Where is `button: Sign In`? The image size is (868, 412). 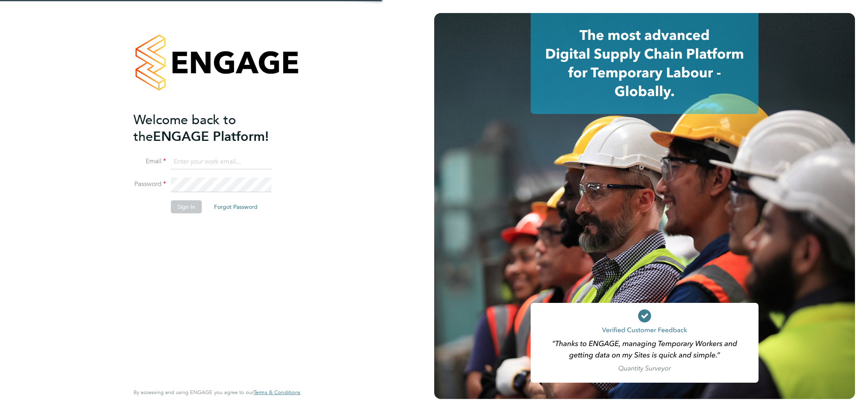
button: Sign In is located at coordinates (186, 207).